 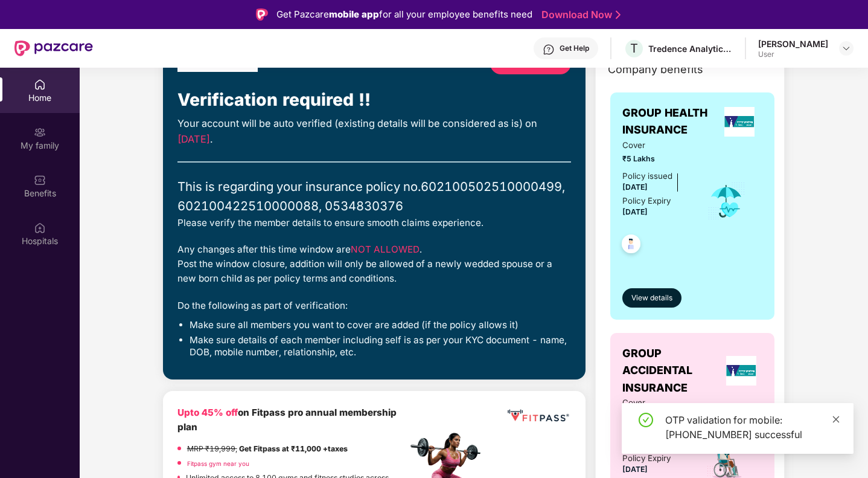 I want to click on img: svg+xml;base64,PHN2ZyBpZD0iQmVuZWZpdHMiIHhtbG5zPSJodHRwOi8vd3d3LnczLm9yZy8yMDAwL3N2ZyIgd2lkdGg9Ij..., so click(x=40, y=180).